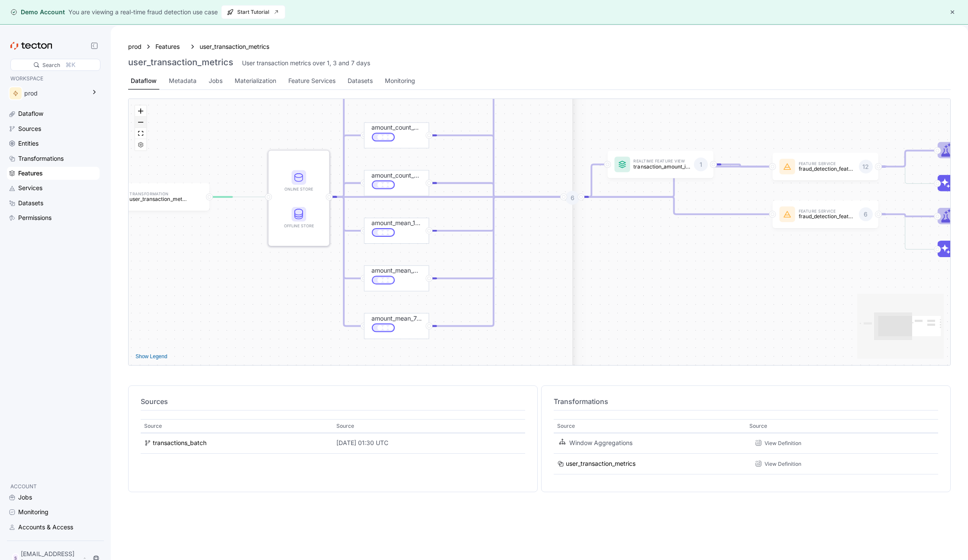 The width and height of the screenshot is (968, 560). I want to click on a: Dataflow, so click(53, 114).